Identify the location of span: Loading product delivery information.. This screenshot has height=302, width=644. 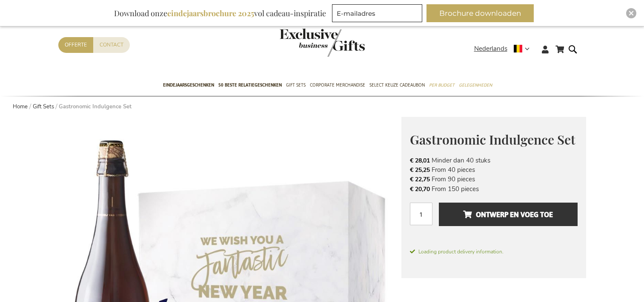
(494, 251).